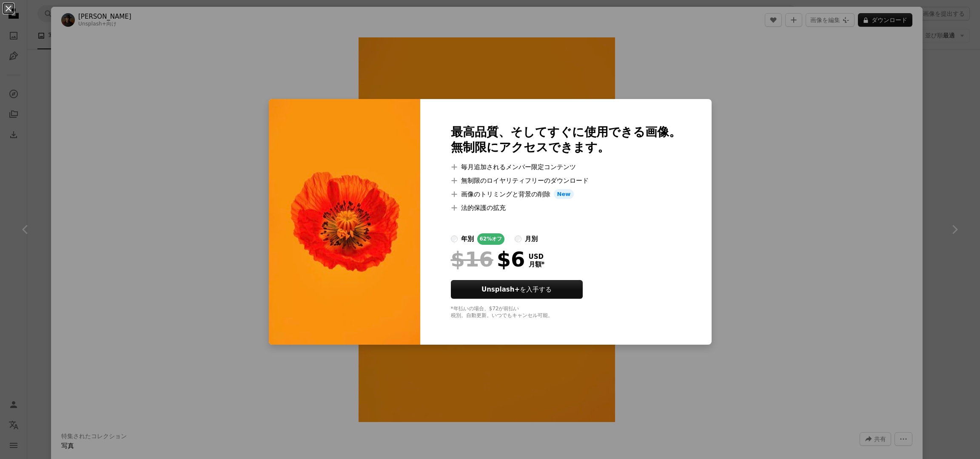 The height and width of the screenshot is (459, 980). What do you see at coordinates (564, 194) in the screenshot?
I see `span: New` at bounding box center [564, 194].